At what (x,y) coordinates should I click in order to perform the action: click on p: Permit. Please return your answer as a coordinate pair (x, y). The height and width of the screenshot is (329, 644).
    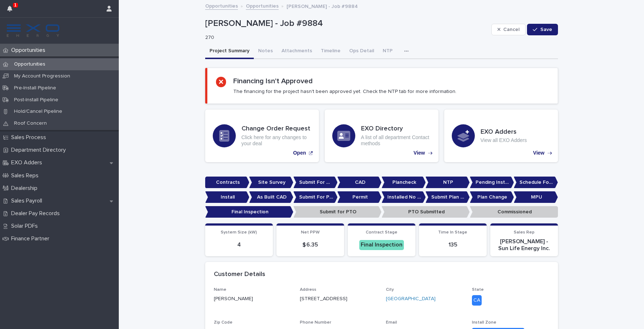
    Looking at the image, I should click on (359, 197).